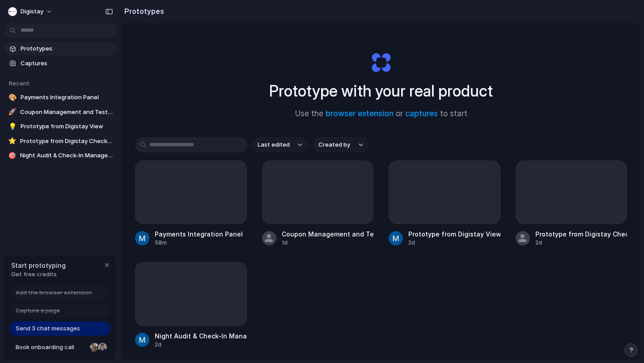  I want to click on span: Prototype from Digistay Check-ins v2, so click(66, 141).